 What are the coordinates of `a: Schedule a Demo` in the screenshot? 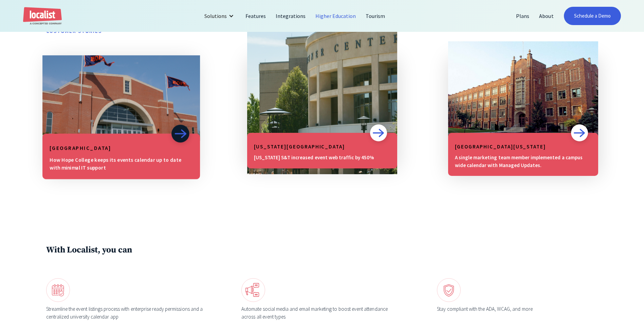 It's located at (593, 16).